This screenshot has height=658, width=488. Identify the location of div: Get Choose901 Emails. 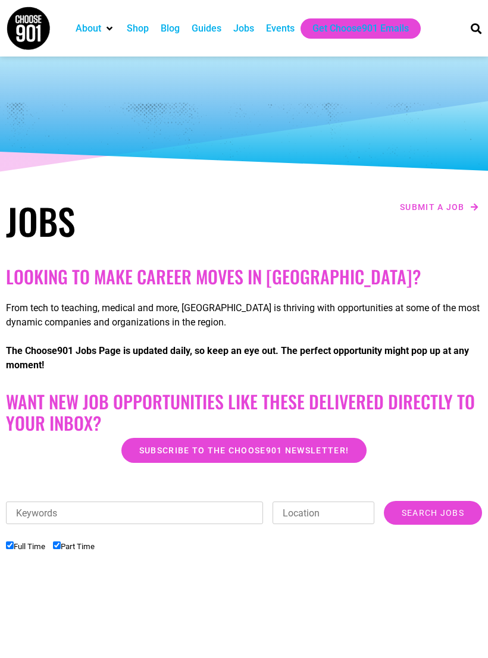
(361, 29).